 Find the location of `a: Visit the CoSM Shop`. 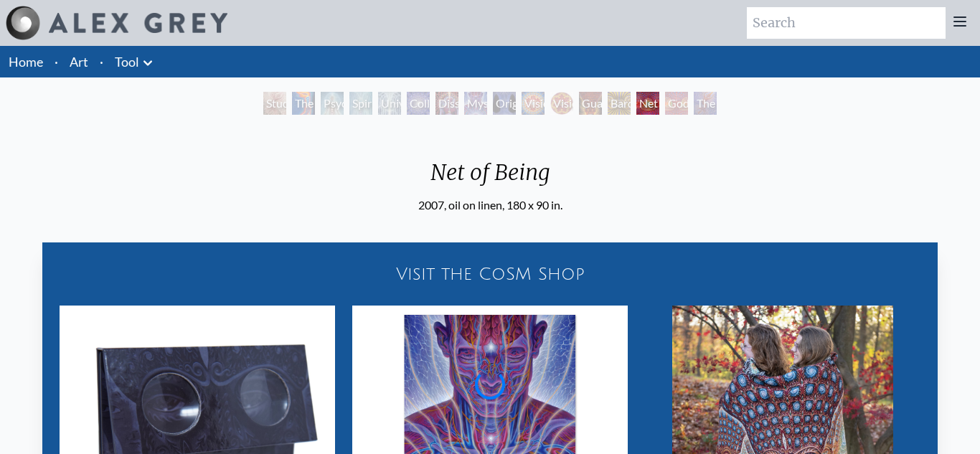

a: Visit the CoSM Shop is located at coordinates (490, 274).